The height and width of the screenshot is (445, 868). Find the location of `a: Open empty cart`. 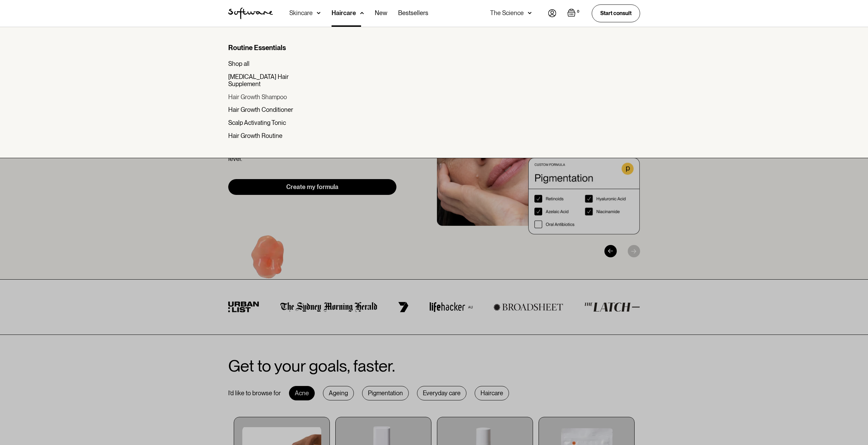

a: Open empty cart is located at coordinates (574, 13).